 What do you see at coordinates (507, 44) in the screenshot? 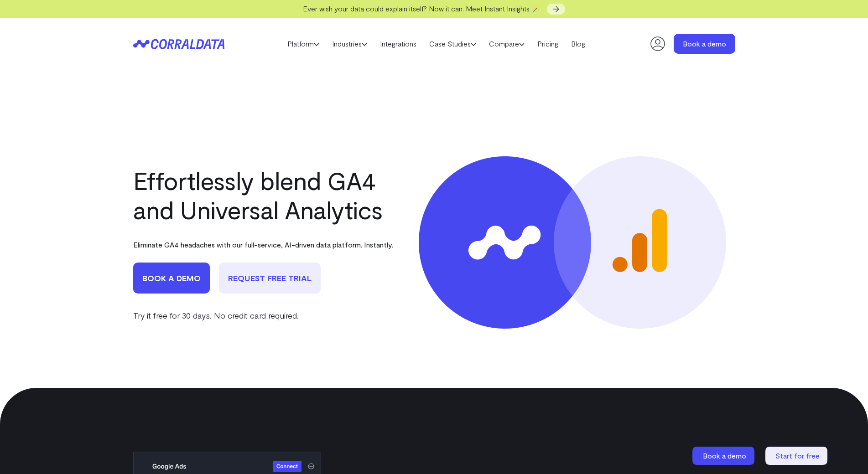
I see `a: Compare` at bounding box center [507, 44].